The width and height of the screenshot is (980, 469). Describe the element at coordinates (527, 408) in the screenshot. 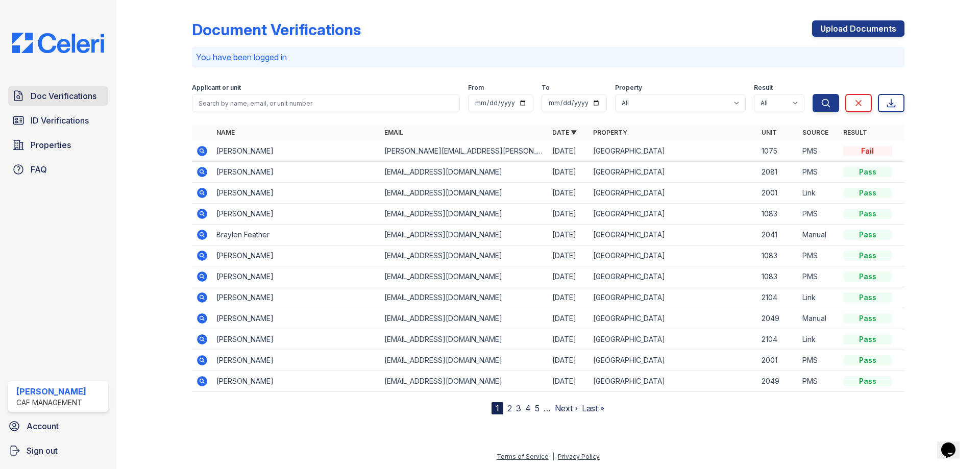

I see `a: 4` at that location.